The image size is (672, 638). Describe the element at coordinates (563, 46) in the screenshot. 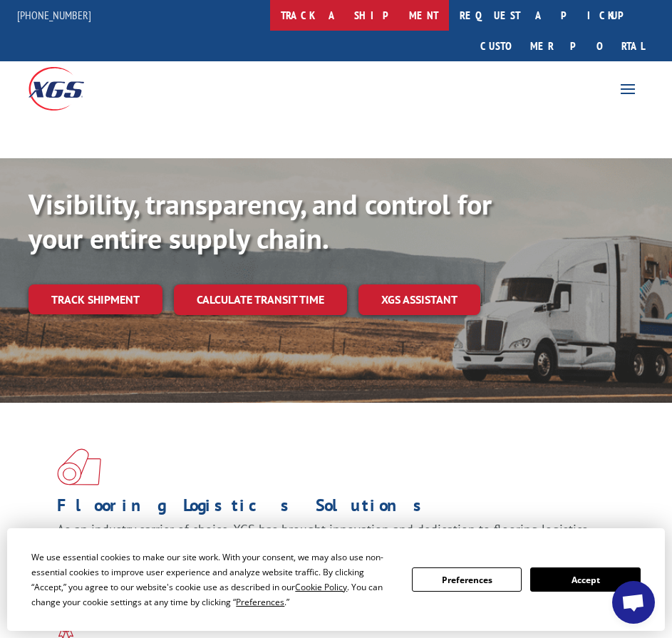

I see `a: Customer Portal` at that location.